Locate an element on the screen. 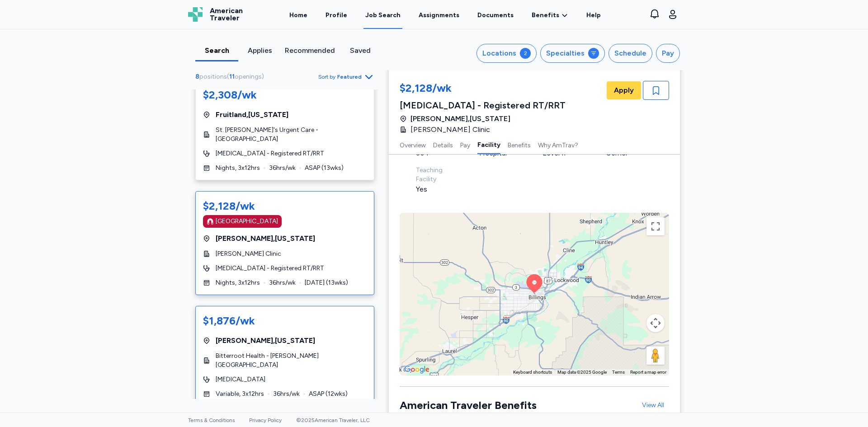 Image resolution: width=868 pixels, height=427 pixels. div: Locations is located at coordinates (499, 53).